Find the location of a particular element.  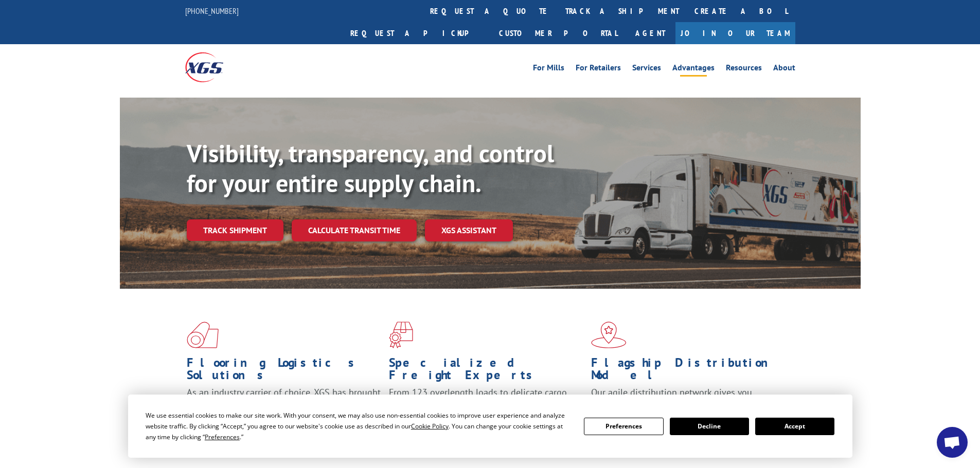

div: Cookie Consent Prompt is located at coordinates (490, 426).